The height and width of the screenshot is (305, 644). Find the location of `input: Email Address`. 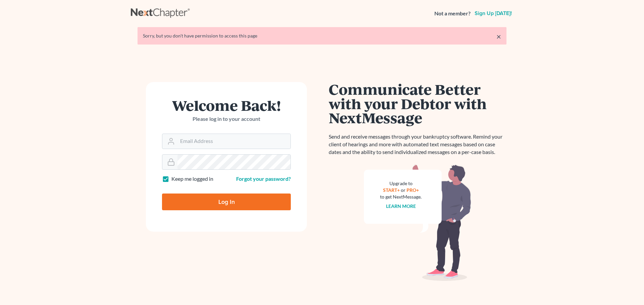

input: Email Address is located at coordinates (234, 141).